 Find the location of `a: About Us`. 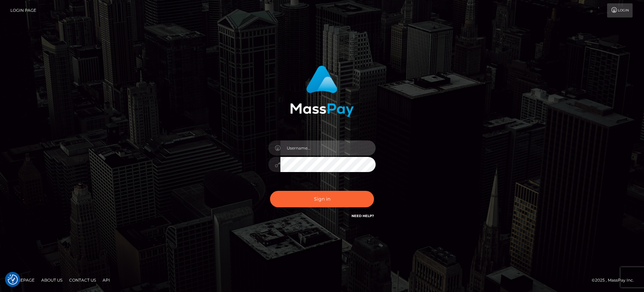

a: About Us is located at coordinates (52, 280).